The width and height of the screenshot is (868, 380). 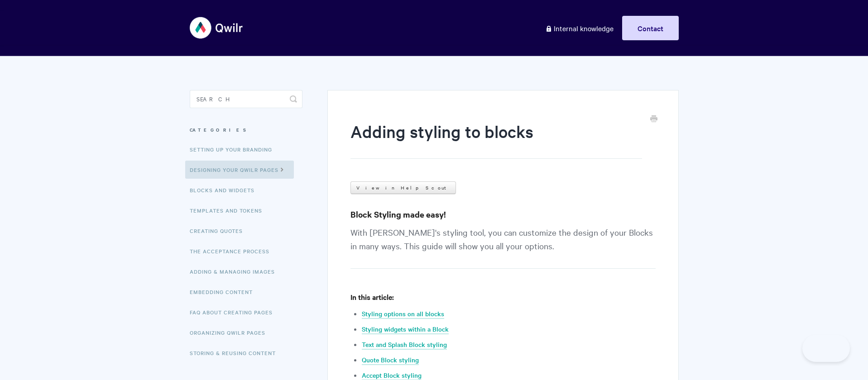 I want to click on img: Qwilr Help Center, so click(x=216, y=28).